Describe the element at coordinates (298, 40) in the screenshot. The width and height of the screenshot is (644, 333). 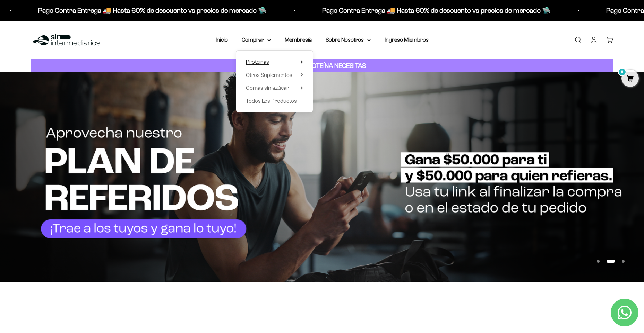
I see `a: Membresía` at that location.